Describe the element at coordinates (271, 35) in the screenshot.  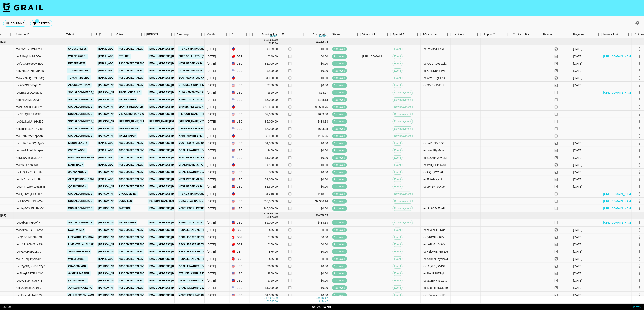
I see `div: Booking Price` at that location.